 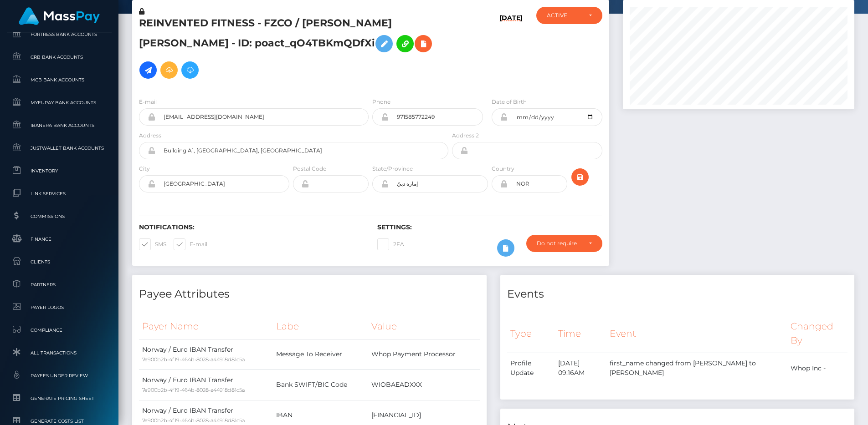 I want to click on span: Fortress Bank Accounts, so click(x=59, y=34).